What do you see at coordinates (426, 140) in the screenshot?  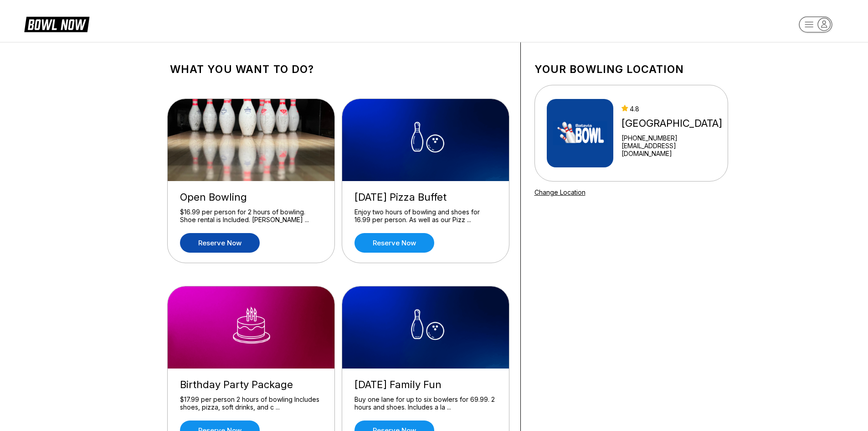 I see `img: Wednesday Pizza Buffet` at bounding box center [426, 140].